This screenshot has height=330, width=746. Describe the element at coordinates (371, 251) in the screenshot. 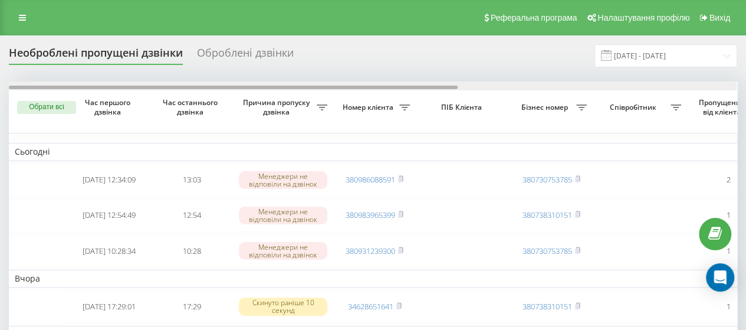

I see `a: 380931239300` at that location.